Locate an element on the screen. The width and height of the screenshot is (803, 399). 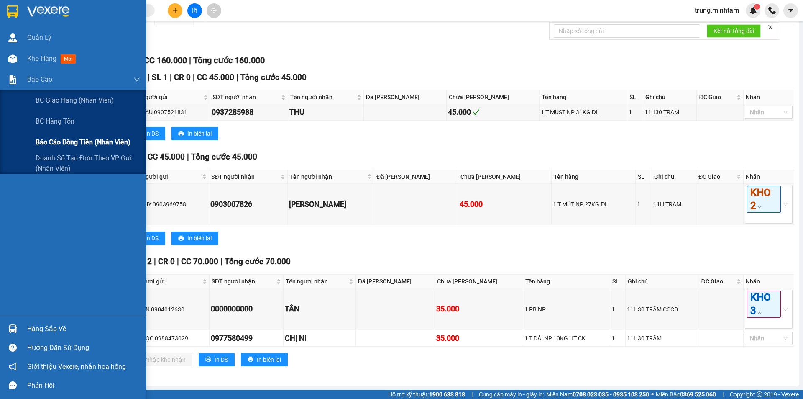
div: Phản hồi is located at coordinates (84, 385).